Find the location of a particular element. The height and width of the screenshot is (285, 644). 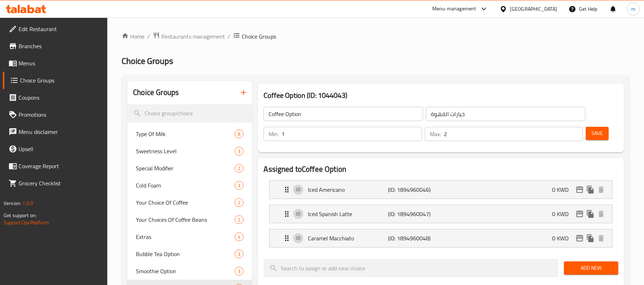

span: Coverage Report is located at coordinates (60, 166).